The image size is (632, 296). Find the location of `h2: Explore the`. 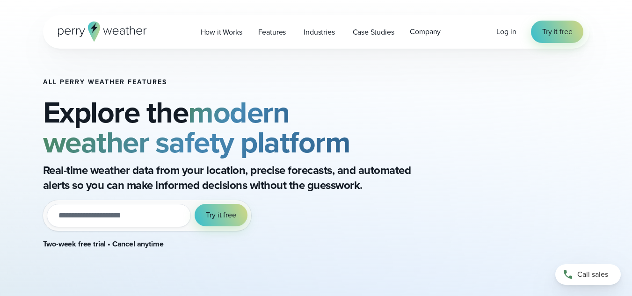

h2: Explore the is located at coordinates (246, 127).